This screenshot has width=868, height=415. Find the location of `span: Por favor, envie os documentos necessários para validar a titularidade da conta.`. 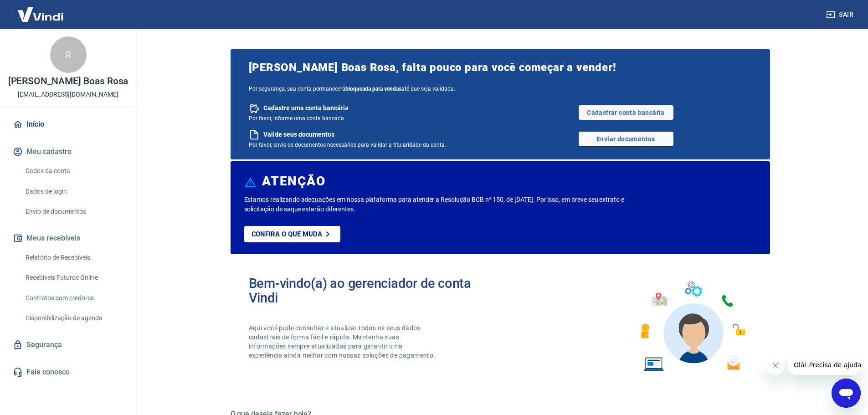

span: Por favor, envie os documentos necessários para validar a titularidade da conta. is located at coordinates (347, 145).